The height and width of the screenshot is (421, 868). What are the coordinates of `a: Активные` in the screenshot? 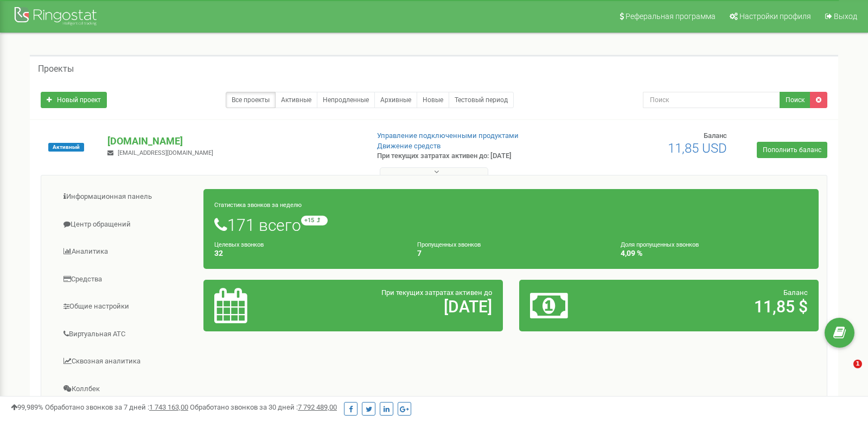 It's located at (296, 100).